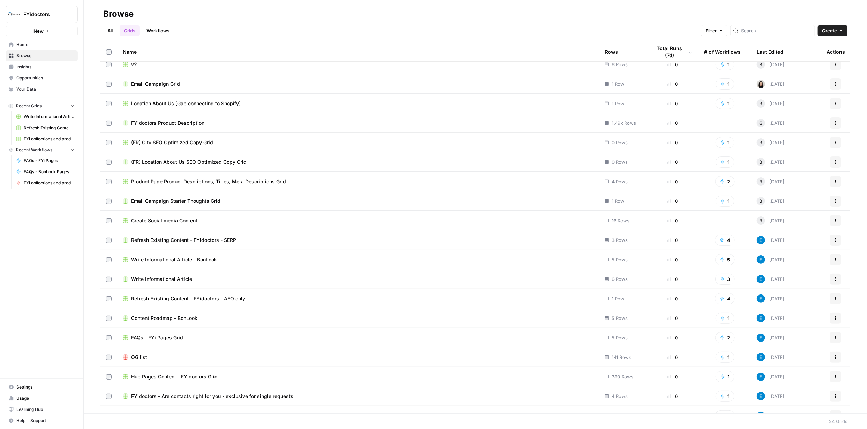  What do you see at coordinates (174, 260) in the screenshot?
I see `span: Write Informational Article - BonLook` at bounding box center [174, 260].